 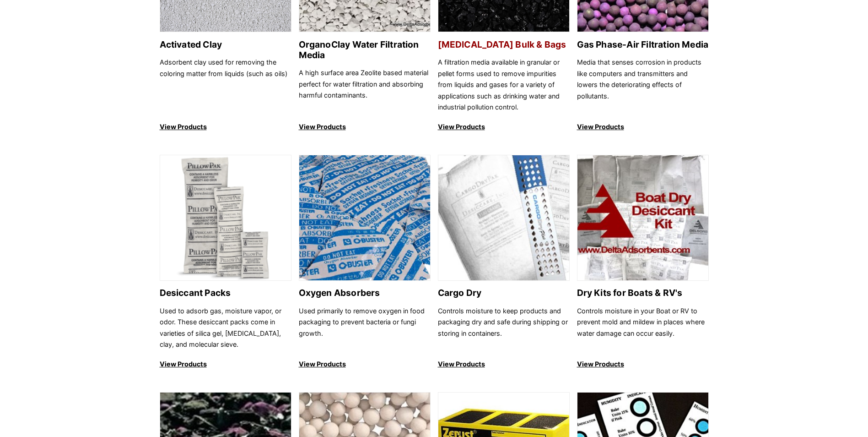 I want to click on h2: OrganoClay Water Filtration Media, so click(x=365, y=50).